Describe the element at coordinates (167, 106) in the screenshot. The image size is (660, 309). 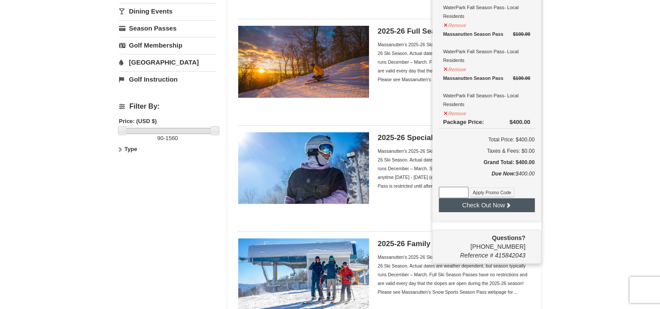
I see `h4: Filter By:` at that location.